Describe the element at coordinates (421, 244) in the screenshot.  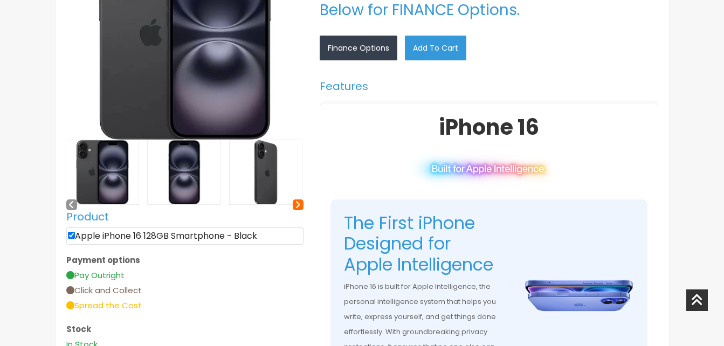
I see `h2: The First iPhone Designed for Apple Intelligence` at that location.